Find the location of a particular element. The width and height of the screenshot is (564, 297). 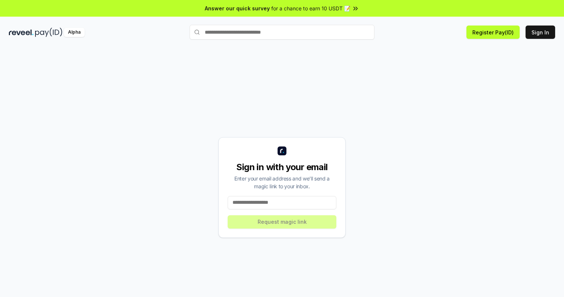

span: Answer our quick survey is located at coordinates (237, 8).